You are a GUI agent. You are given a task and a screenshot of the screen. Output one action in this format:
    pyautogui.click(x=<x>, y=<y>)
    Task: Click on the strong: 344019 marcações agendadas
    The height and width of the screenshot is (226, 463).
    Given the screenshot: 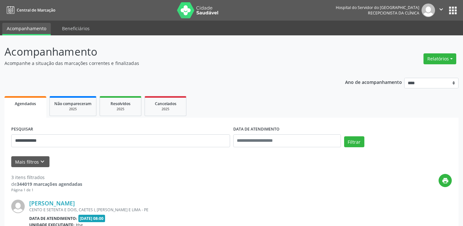 What is the action you would take?
    pyautogui.click(x=50, y=184)
    